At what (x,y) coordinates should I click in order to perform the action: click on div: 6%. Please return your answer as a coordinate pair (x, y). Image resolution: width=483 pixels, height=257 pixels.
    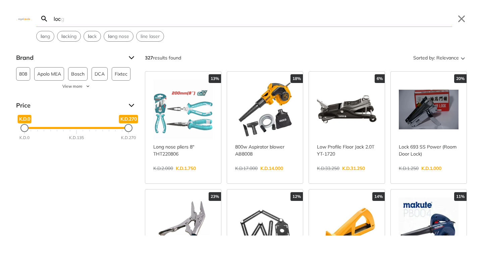
    Looking at the image, I should click on (380, 79).